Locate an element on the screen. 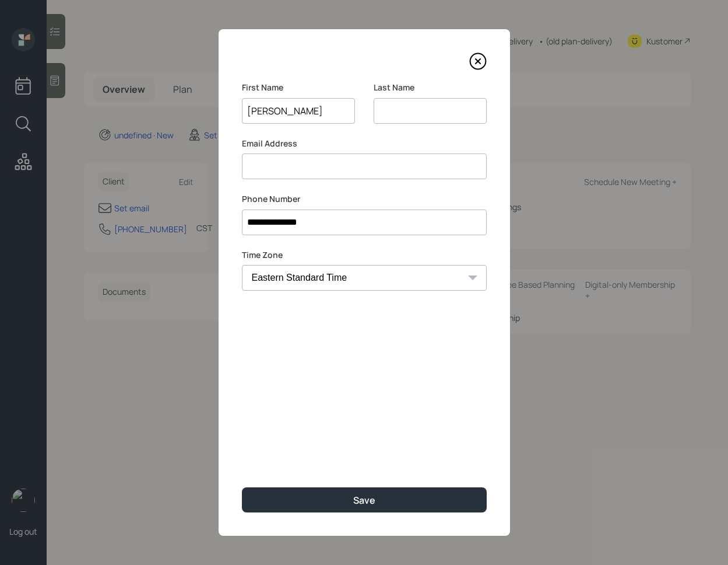  label: Email Address is located at coordinates (364, 144).